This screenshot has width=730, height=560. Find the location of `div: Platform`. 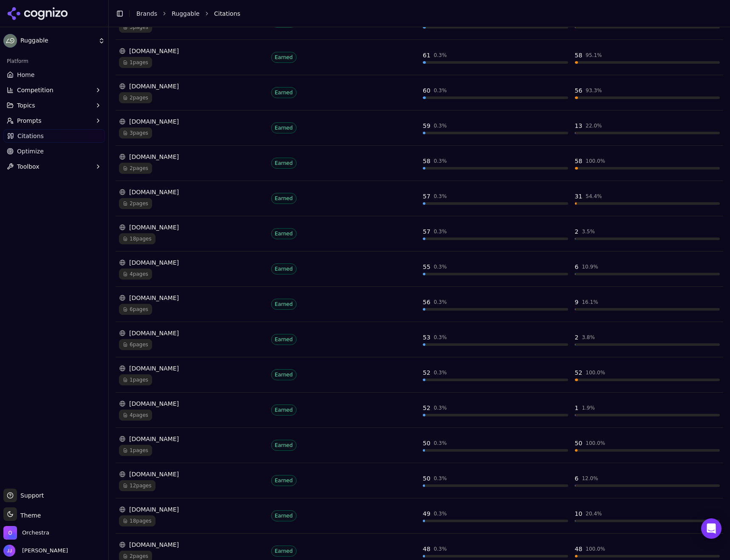

div: Platform is located at coordinates (54, 61).